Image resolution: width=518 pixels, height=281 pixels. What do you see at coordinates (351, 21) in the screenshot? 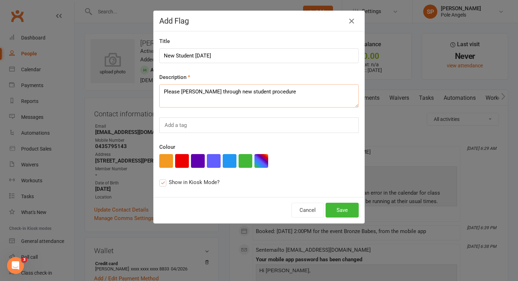
I see `button: Close` at bounding box center [351, 21].